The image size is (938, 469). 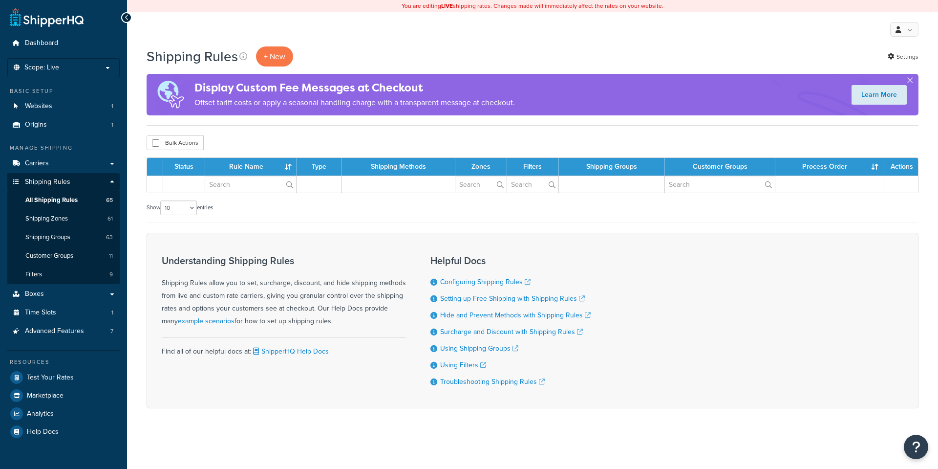 What do you see at coordinates (513, 298) in the screenshot?
I see `a: Setting up Free Shipping with Shipping Rules` at bounding box center [513, 298].